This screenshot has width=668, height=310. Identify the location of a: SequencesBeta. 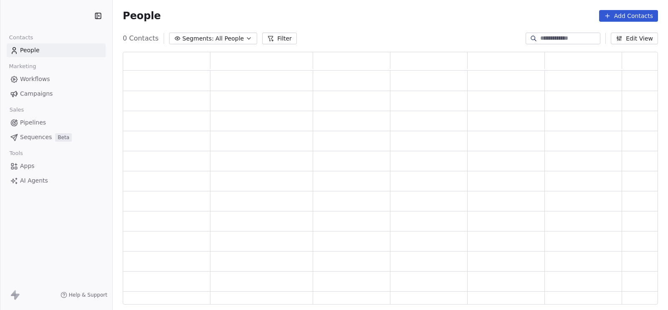
(56, 137).